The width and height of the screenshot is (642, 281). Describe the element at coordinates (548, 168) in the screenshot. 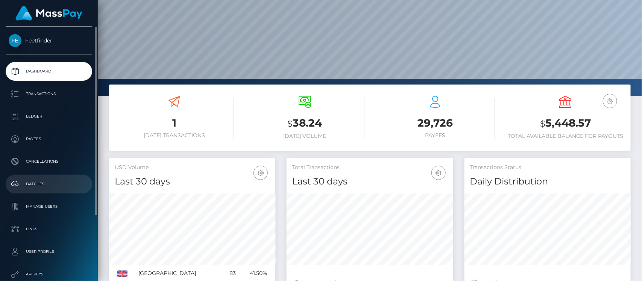

I see `h5: Transactions Status` at that location.